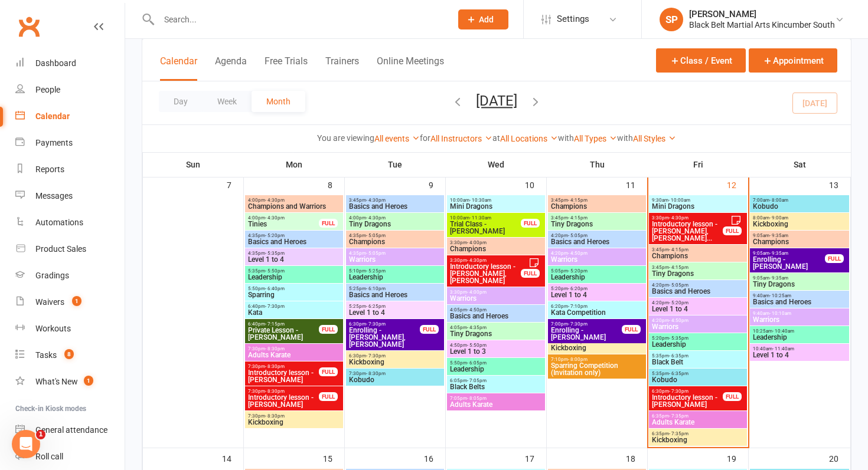 This screenshot has height=470, width=868. Describe the element at coordinates (779, 235) in the screenshot. I see `span: - 9:35am` at that location.